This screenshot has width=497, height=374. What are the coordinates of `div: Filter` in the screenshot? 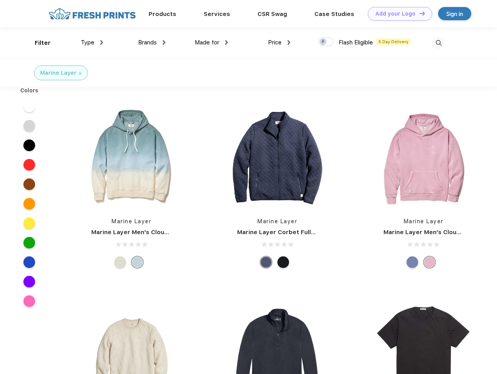 It's located at (42, 43).